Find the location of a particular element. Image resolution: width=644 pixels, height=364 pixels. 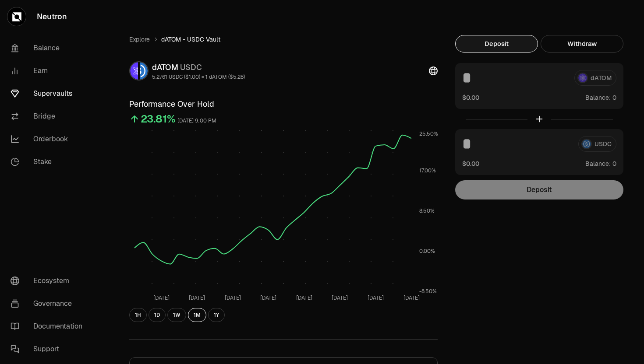

h3: Performance Over Hold is located at coordinates (284, 104).